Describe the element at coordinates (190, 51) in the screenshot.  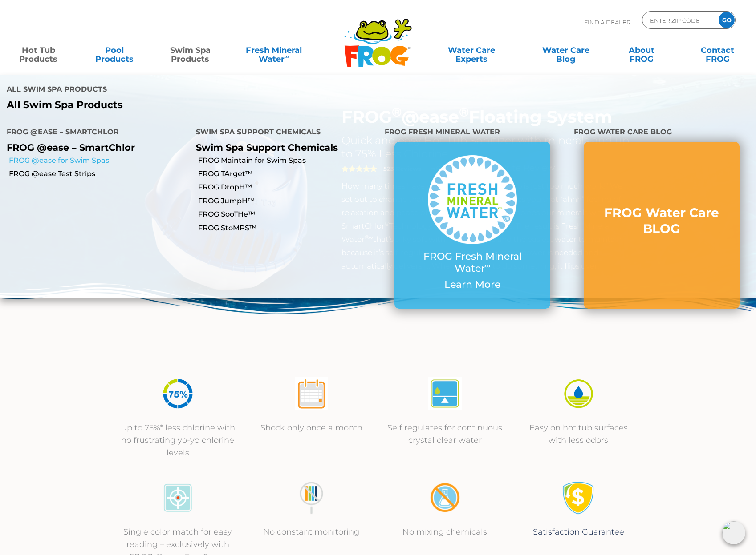
I see `a: Swim SpaProducts` at that location.